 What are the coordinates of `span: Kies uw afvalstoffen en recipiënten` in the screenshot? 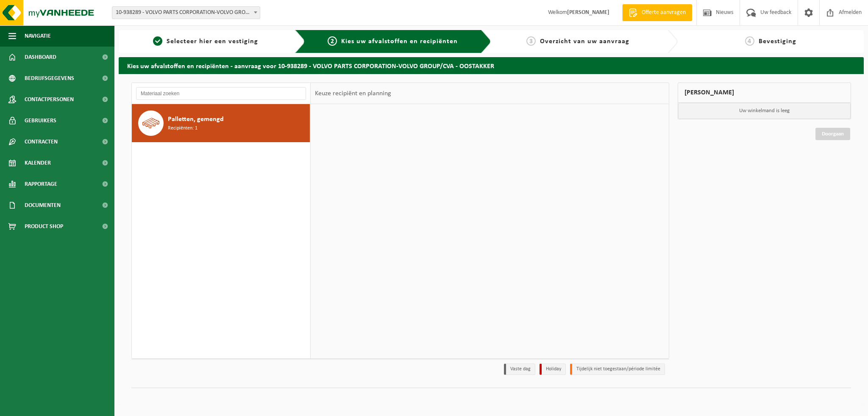 It's located at (399, 41).